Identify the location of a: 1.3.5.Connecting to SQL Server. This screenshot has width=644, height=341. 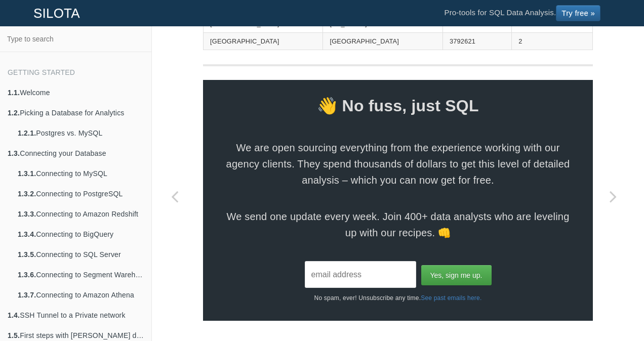
(80, 255).